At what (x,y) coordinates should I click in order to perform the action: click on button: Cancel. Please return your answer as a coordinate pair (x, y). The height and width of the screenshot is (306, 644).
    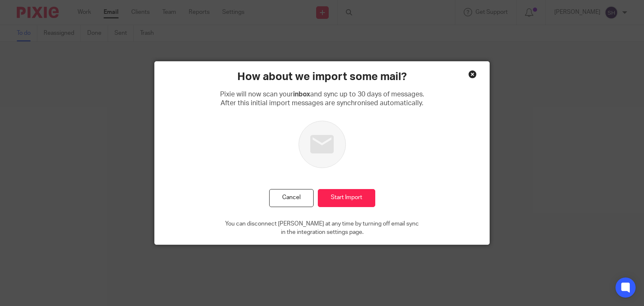
    Looking at the image, I should click on (291, 198).